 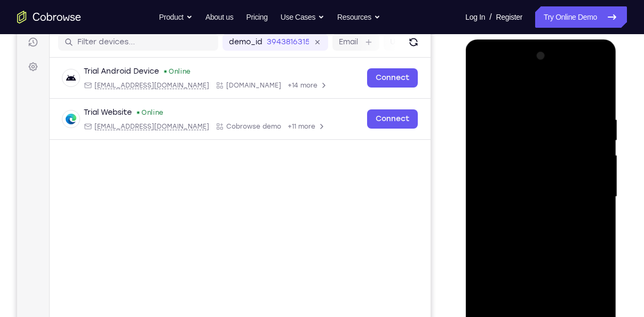 I want to click on div: Trial Website, so click(x=91, y=111).